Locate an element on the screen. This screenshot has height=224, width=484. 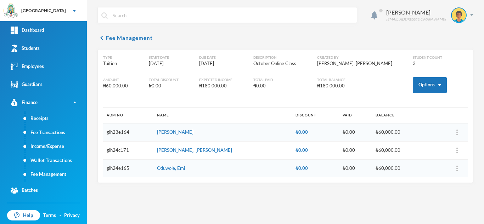
td: glh24e165 is located at coordinates (128, 169).